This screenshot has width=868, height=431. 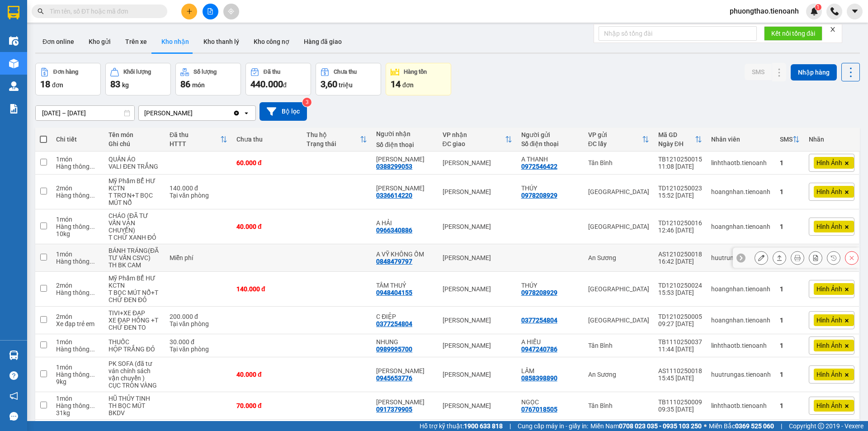 I want to click on button: Kho gửi, so click(x=99, y=42).